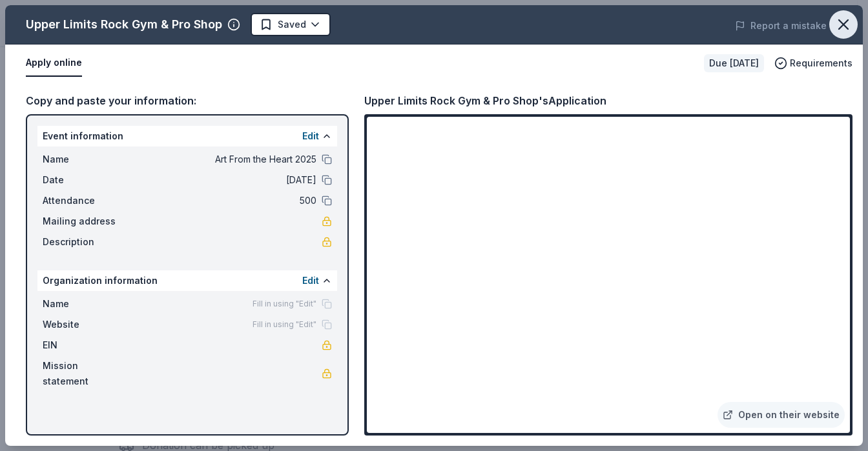 The image size is (868, 451). What do you see at coordinates (781, 415) in the screenshot?
I see `a: Open on their website` at bounding box center [781, 415].